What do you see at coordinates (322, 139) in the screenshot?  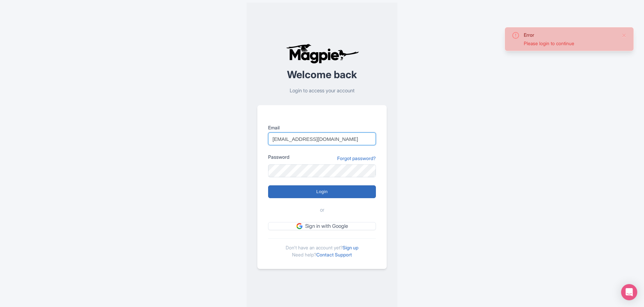 I see `input: you@example.com` at bounding box center [322, 139].